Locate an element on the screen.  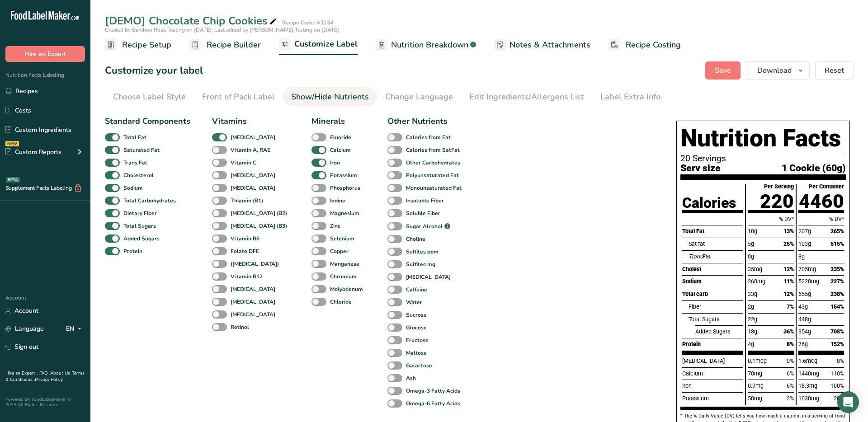
b: Total Sugars is located at coordinates (140, 226).